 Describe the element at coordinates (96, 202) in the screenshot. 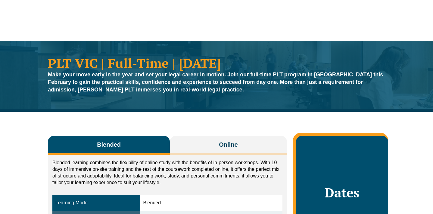

I see `div: Learning Mode` at that location.